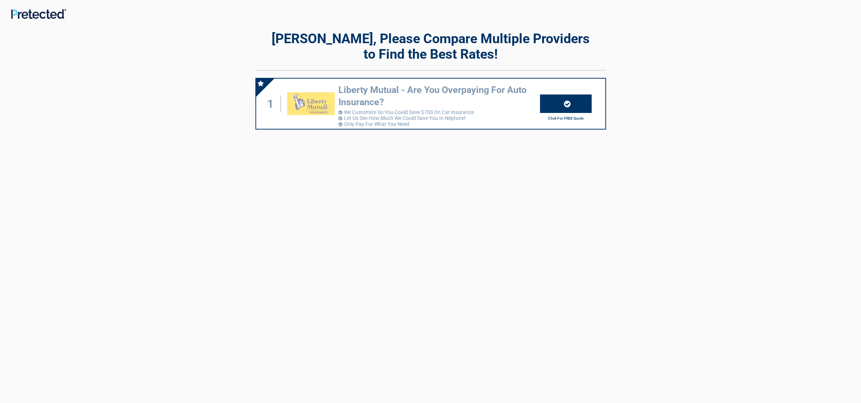 Image resolution: width=861 pixels, height=403 pixels. Describe the element at coordinates (439, 124) in the screenshot. I see `li: Only Pay For What You Need` at that location.